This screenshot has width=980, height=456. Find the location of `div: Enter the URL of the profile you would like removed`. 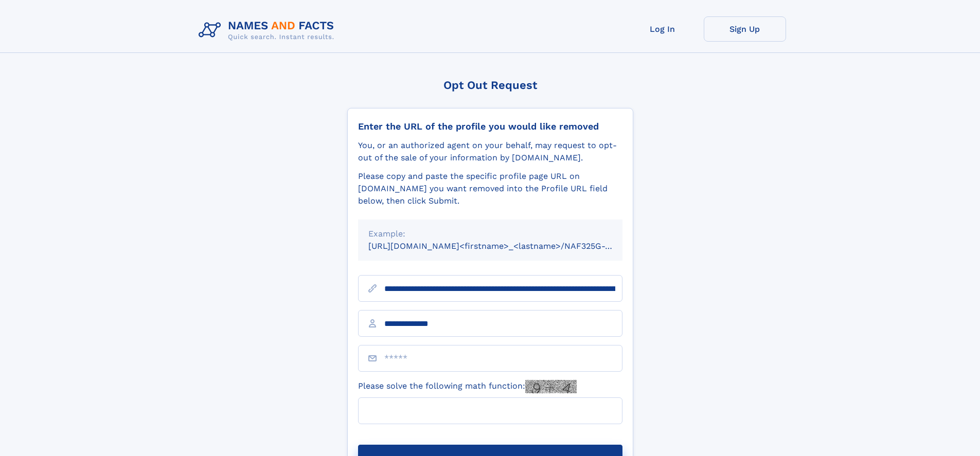

div: Enter the URL of the profile you would like removed is located at coordinates (490, 126).